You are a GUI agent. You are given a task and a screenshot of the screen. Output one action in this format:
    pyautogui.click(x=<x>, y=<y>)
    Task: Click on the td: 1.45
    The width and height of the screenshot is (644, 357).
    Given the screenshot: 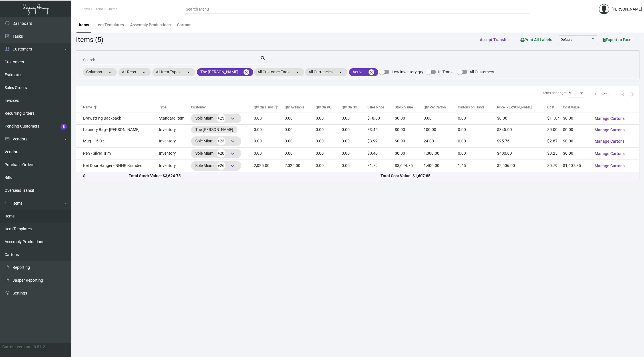 What is the action you would take?
    pyautogui.click(x=477, y=166)
    